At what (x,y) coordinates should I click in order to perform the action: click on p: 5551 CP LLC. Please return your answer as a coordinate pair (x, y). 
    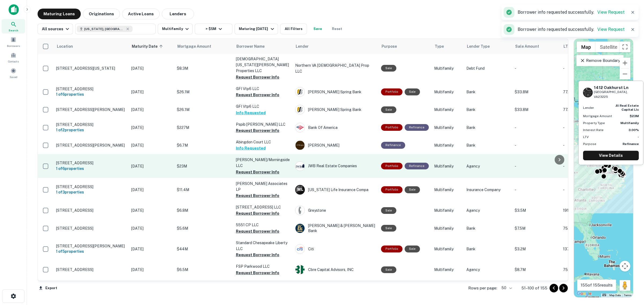
    Looking at the image, I should click on (263, 225).